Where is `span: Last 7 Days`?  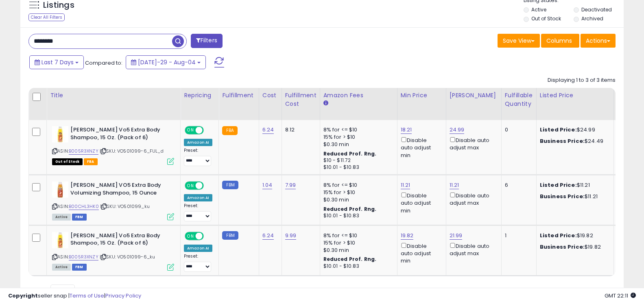 span: Last 7 Days is located at coordinates (57, 62).